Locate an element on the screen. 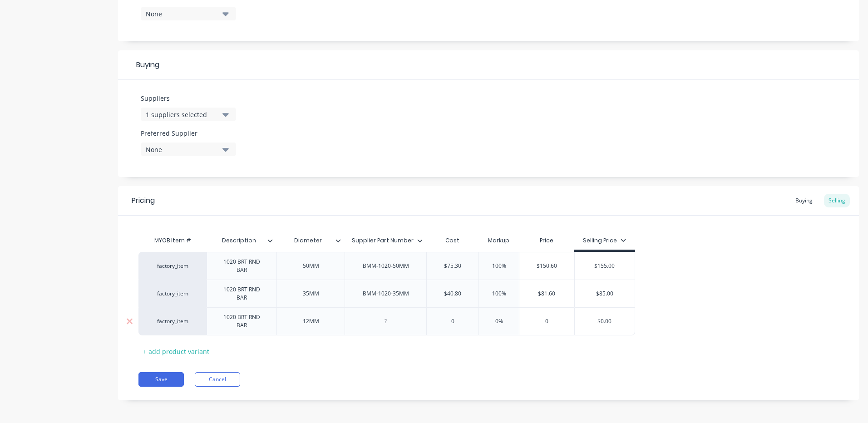 The image size is (868, 423). button: 1 suppliers selected is located at coordinates (189, 114).